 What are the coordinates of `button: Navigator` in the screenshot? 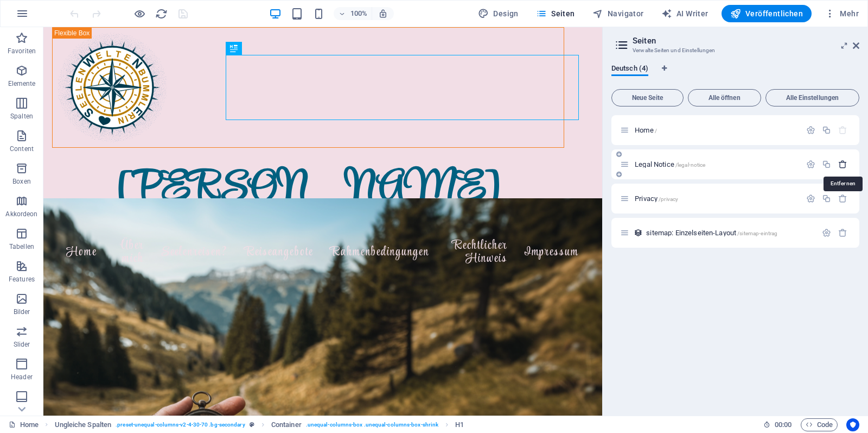 It's located at (618, 13).